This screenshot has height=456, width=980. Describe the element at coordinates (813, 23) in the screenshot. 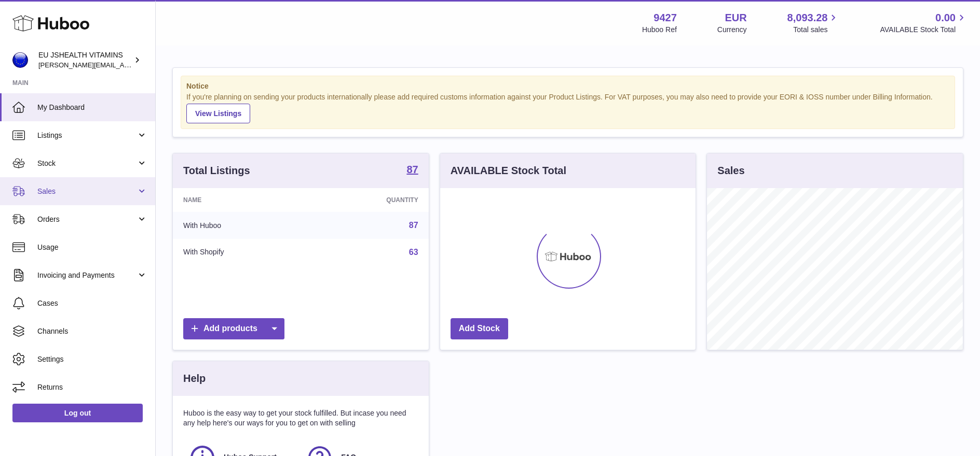

I see `a: 8,093.28 Total sales` at that location.